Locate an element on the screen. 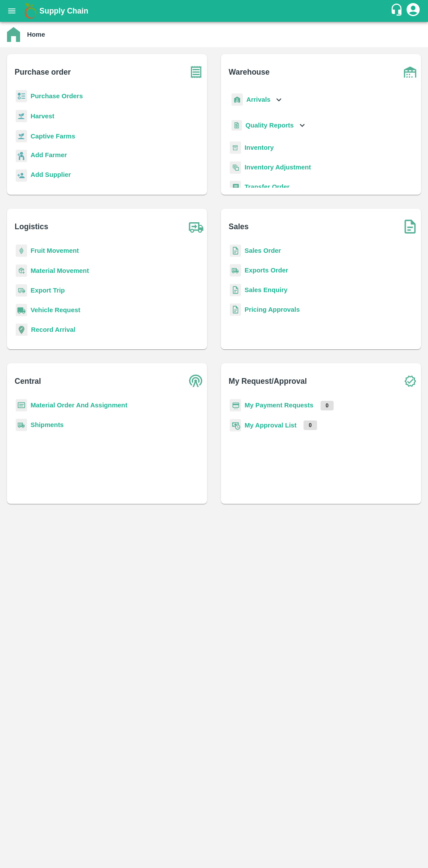 Image resolution: width=428 pixels, height=868 pixels. img: whArrival is located at coordinates (237, 100).